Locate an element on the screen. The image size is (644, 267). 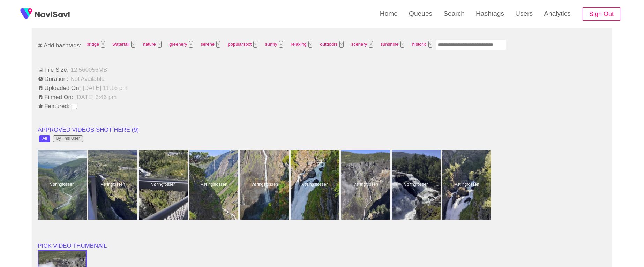
span: serene is located at coordinates (211, 44).